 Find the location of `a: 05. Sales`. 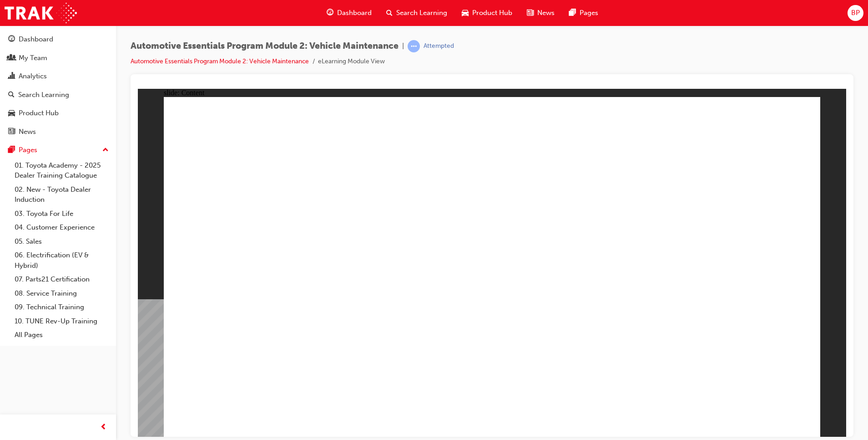

a: 05. Sales is located at coordinates (61, 241).